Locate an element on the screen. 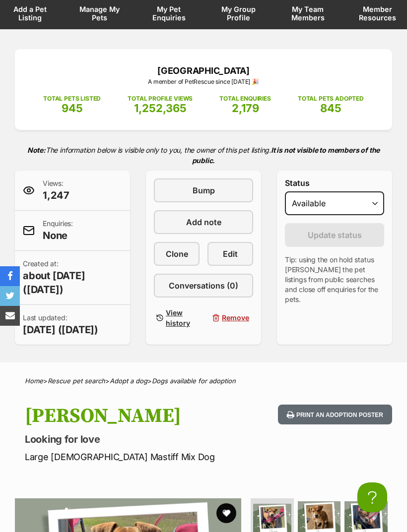 Image resolution: width=407 pixels, height=532 pixels. strong: It is not visible to members of the public. is located at coordinates (286, 155).